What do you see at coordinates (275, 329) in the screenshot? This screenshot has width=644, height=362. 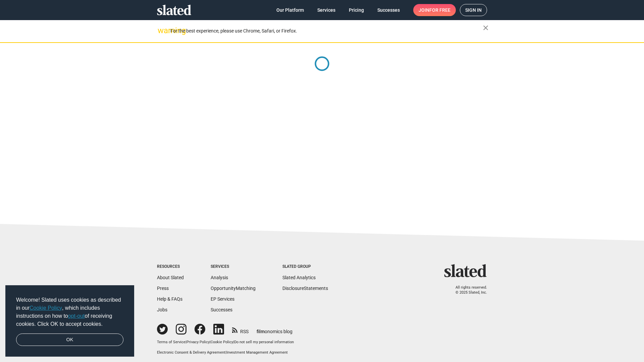 I see `a: filmonomics blog` at bounding box center [275, 329].